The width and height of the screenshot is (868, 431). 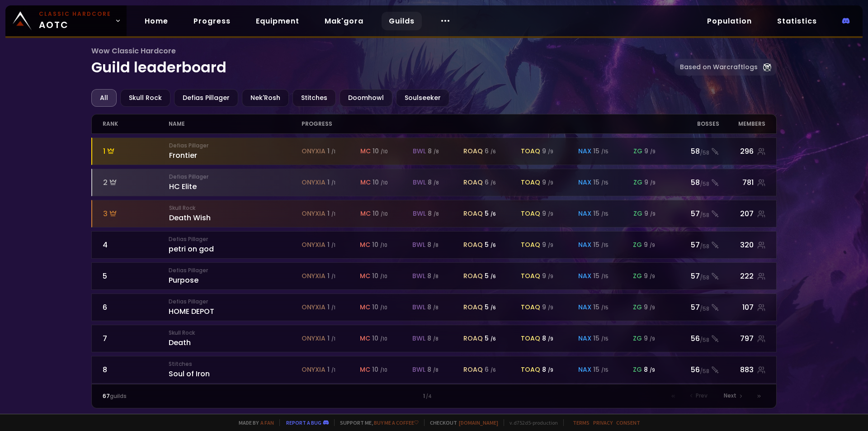 I want to click on div: Death Wish, so click(x=235, y=214).